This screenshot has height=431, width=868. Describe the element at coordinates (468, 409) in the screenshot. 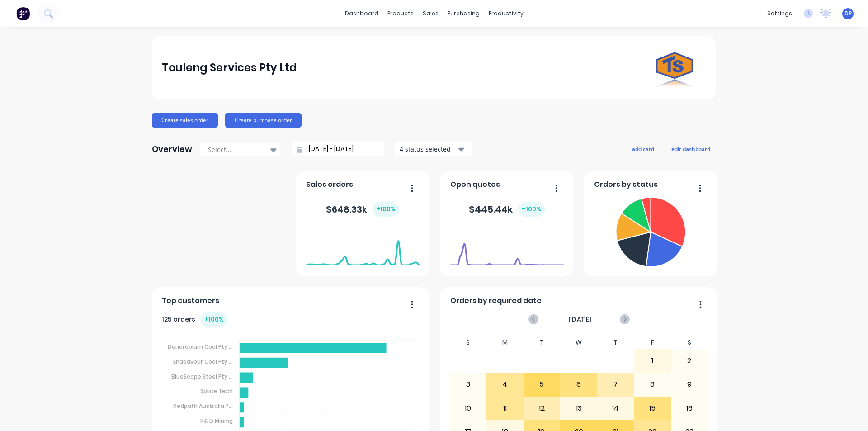

I see `div: 10` at that location.